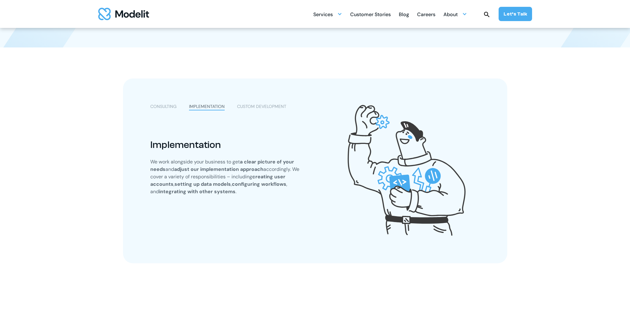 The height and width of the screenshot is (312, 630). I want to click on div: IMPLEMENTATION, so click(207, 106).